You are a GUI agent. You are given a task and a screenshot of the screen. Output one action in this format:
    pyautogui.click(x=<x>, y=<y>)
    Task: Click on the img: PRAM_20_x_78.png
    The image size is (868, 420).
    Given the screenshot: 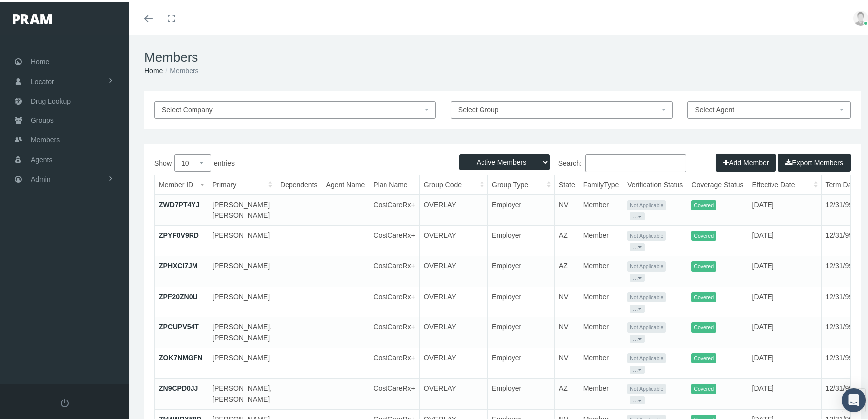 What is the action you would take?
    pyautogui.click(x=32, y=18)
    